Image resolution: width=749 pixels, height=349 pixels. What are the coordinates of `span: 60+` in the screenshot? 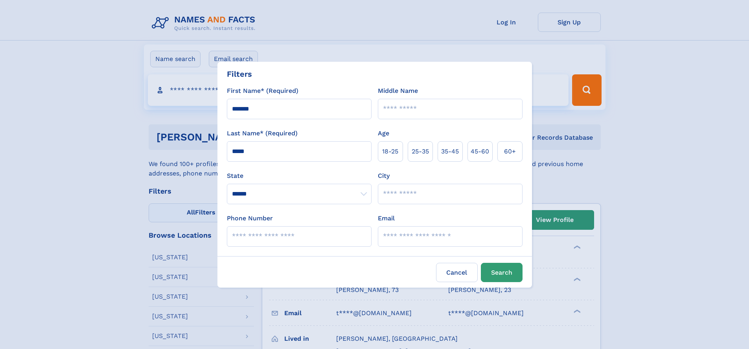 It's located at (510, 151).